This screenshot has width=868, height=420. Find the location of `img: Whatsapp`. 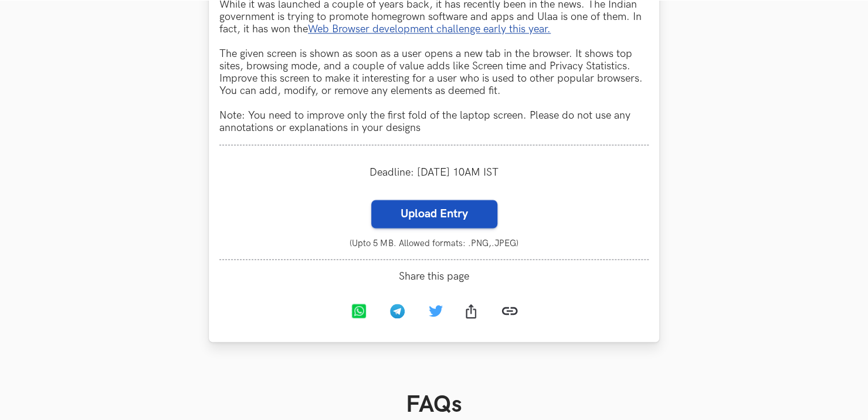

img: Whatsapp is located at coordinates (358, 310).